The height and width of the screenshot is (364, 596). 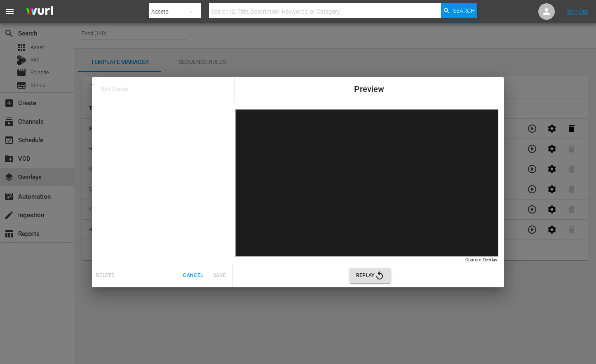 I want to click on span: Edit Overlay, so click(x=117, y=89).